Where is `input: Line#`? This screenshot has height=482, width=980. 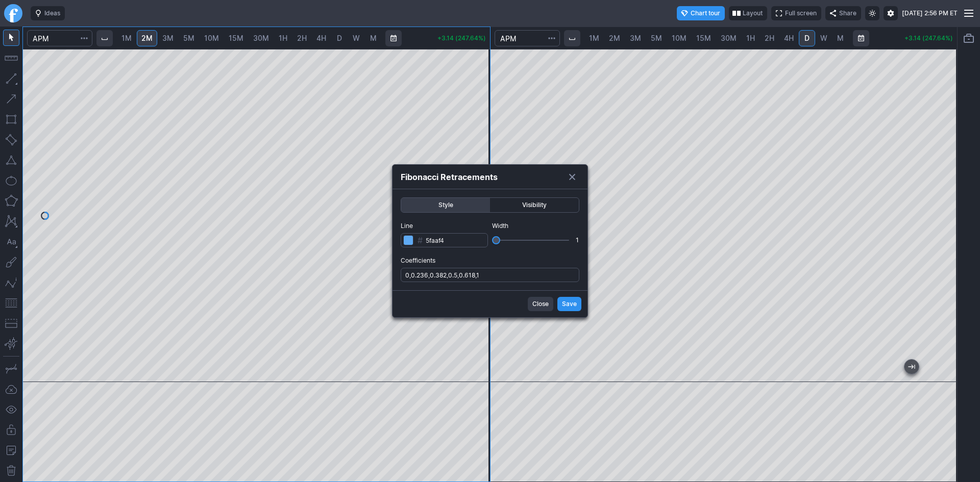
input: Line# is located at coordinates (444, 240).